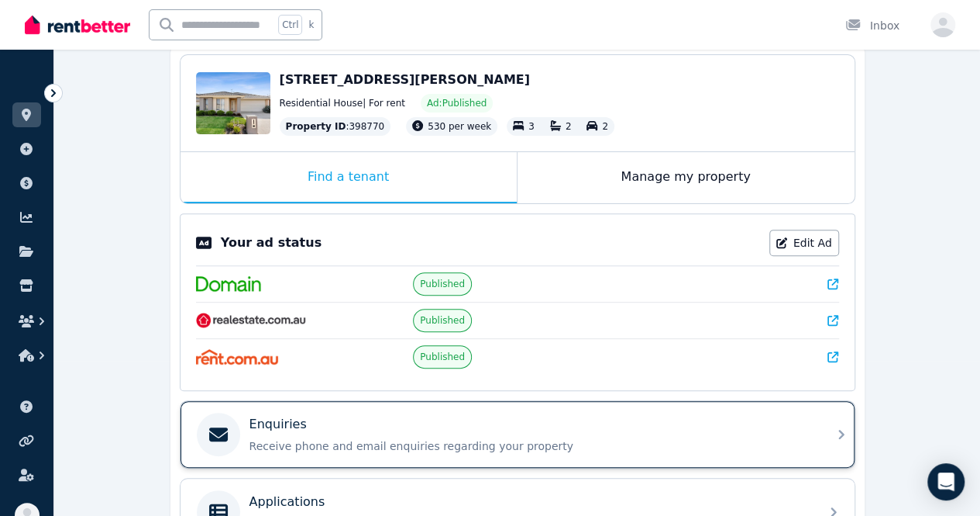  Describe the element at coordinates (316, 127) in the screenshot. I see `span: Property ID` at that location.